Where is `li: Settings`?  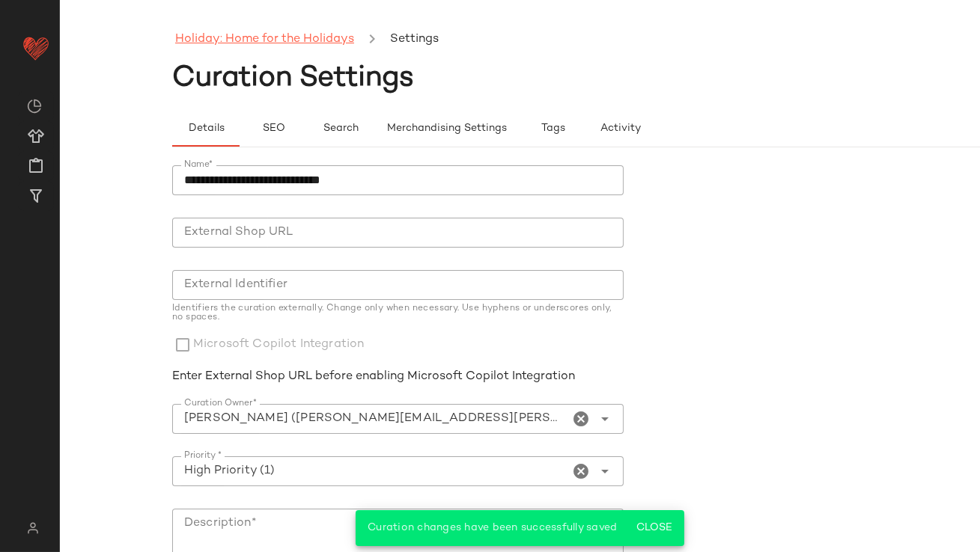 li: Settings is located at coordinates (414, 40).